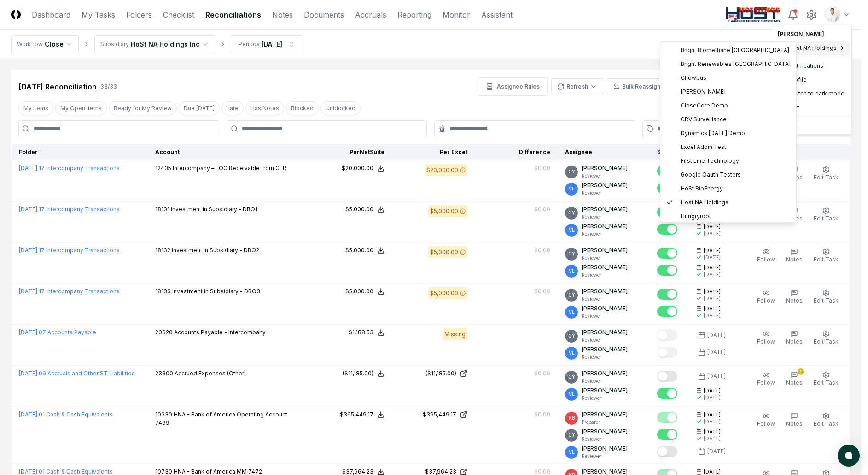 The height and width of the screenshot is (475, 868). What do you see at coordinates (704, 147) in the screenshot?
I see `span: Excel Addin Test` at bounding box center [704, 147].